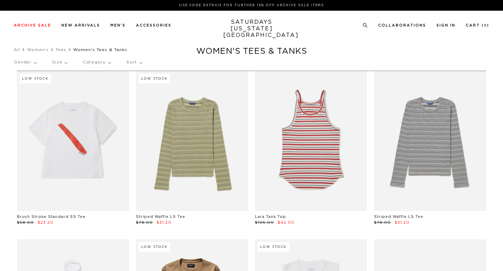 The height and width of the screenshot is (271, 503). Describe the element at coordinates (32, 25) in the screenshot. I see `a: Archive Sale` at that location.